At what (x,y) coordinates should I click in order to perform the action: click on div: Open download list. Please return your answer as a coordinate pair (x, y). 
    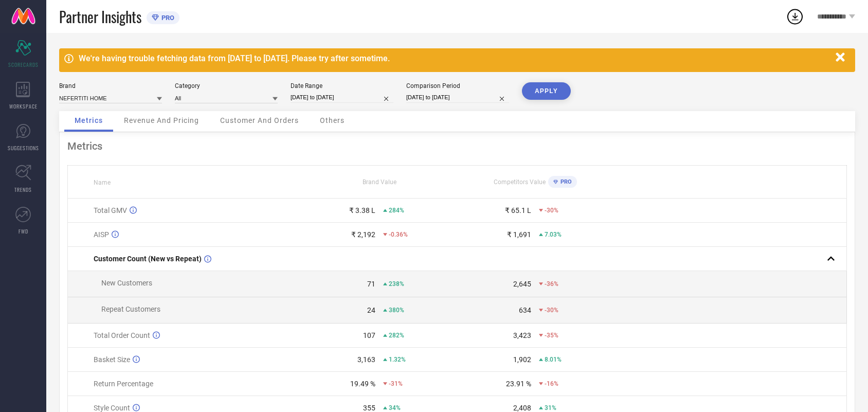
    Looking at the image, I should click on (795, 17).